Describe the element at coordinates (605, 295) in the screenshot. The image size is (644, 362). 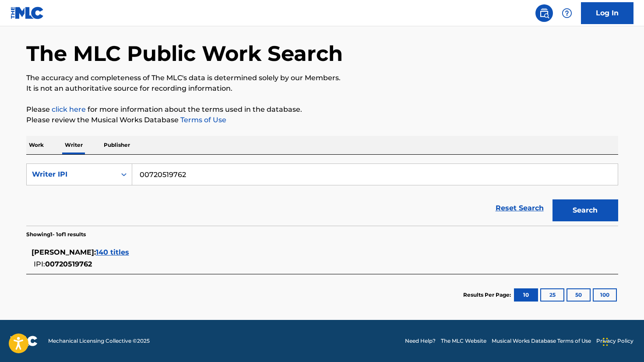
I see `button: 100` at that location.